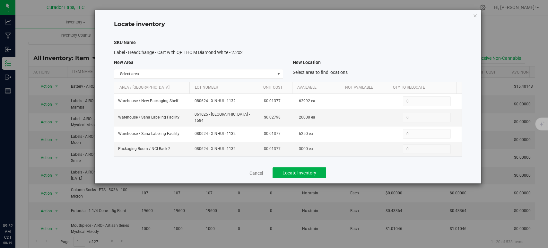 The image size is (548, 248). I want to click on span: Warehouse / New Packaging Shelf, so click(148, 101).